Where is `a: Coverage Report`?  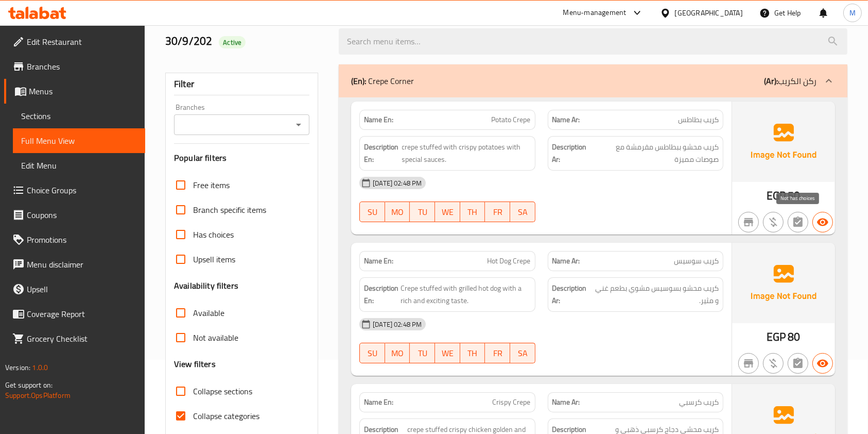 a: Coverage Report is located at coordinates (75, 314).